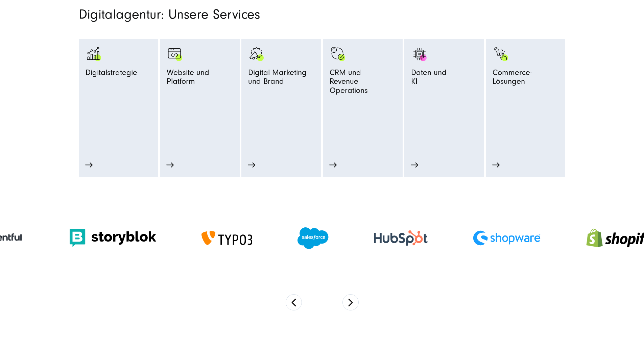  I want to click on img: HubSpot Gold Partner Agentur - Digitalagentur SUNZINET, so click(401, 238).